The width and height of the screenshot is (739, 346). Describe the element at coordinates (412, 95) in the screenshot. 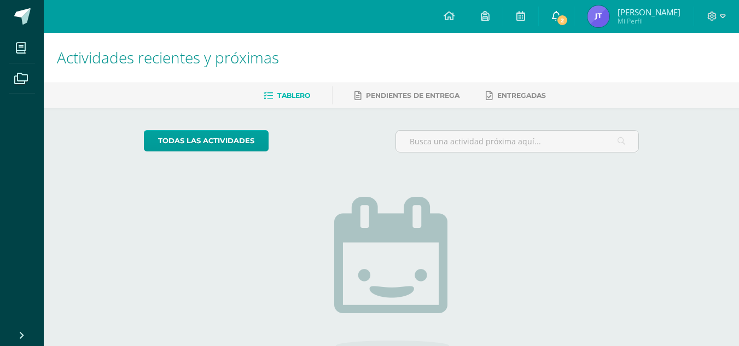

I see `span: Pendientes de entrega` at that location.